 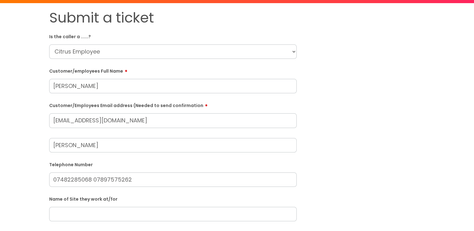 I want to click on label: Name of Site they work at/for, so click(x=173, y=199).